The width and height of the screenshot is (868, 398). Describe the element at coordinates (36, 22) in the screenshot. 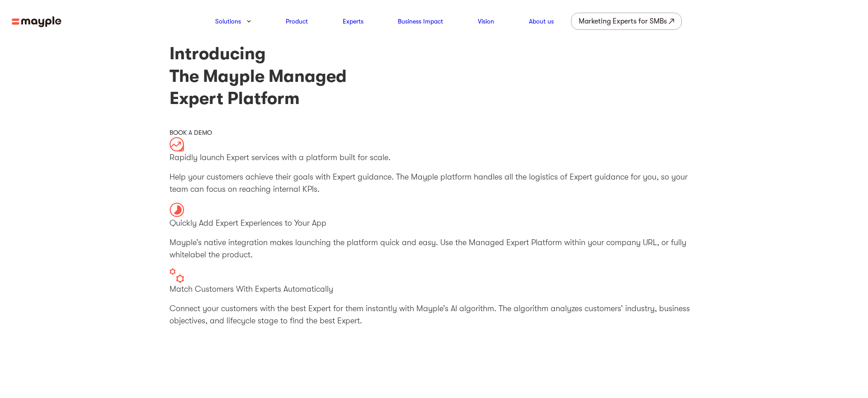

I see `img: mayple-logo` at that location.